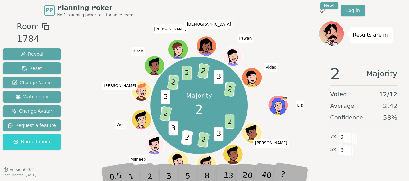 This screenshot has height=181, width=409. What do you see at coordinates (388, 94) in the screenshot?
I see `span: 12 / 12` at bounding box center [388, 94].